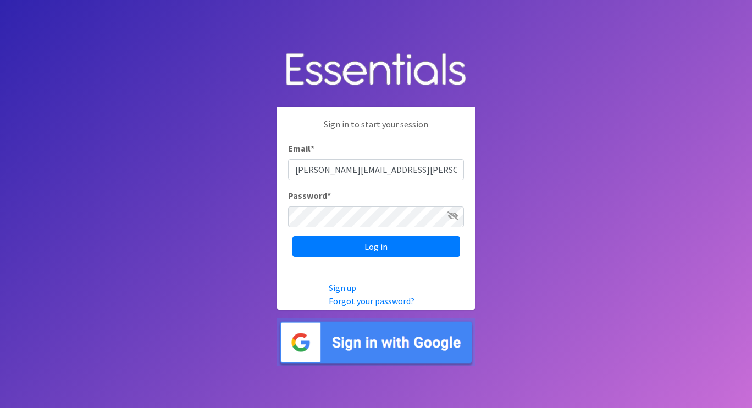 The width and height of the screenshot is (752, 408). What do you see at coordinates (376, 70) in the screenshot?
I see `img: Human Essentials` at bounding box center [376, 70].